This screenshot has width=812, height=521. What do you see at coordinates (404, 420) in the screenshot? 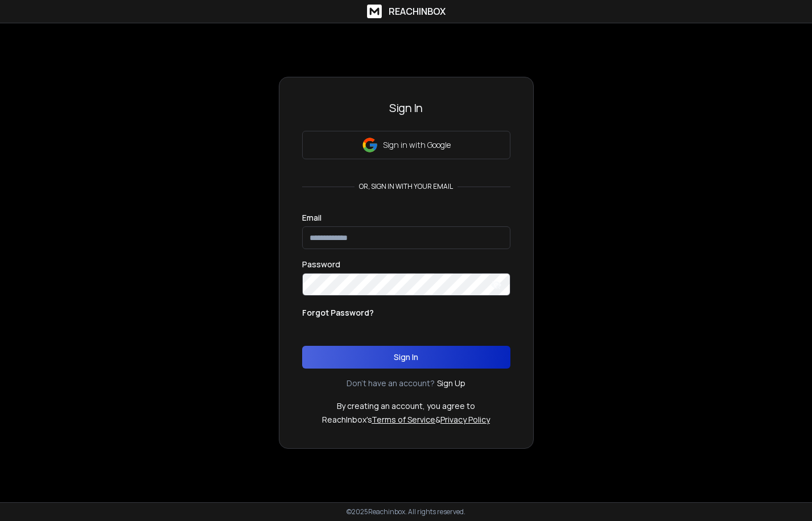
I see `a: Terms of Service` at bounding box center [404, 420].